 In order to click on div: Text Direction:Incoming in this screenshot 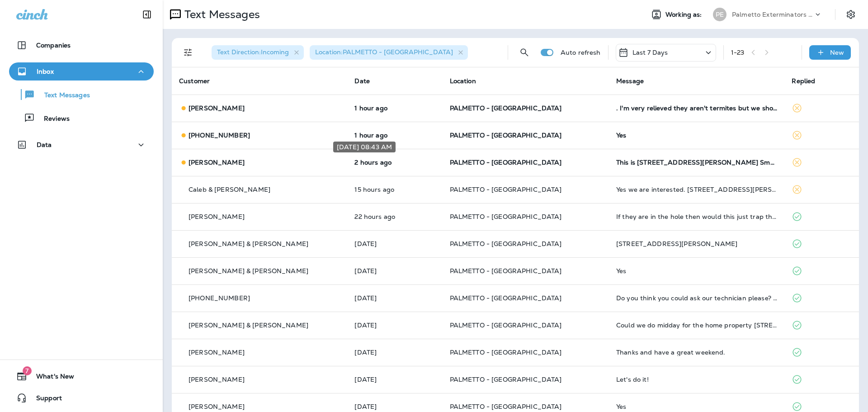, I will do `click(258, 53)`.